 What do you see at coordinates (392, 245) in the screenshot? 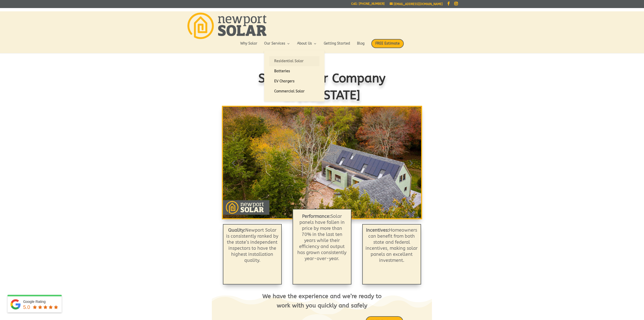
I see `p: Homeowners can benefit from both state and federal incentives, making solar panels an excellent i...` at bounding box center [392, 245].